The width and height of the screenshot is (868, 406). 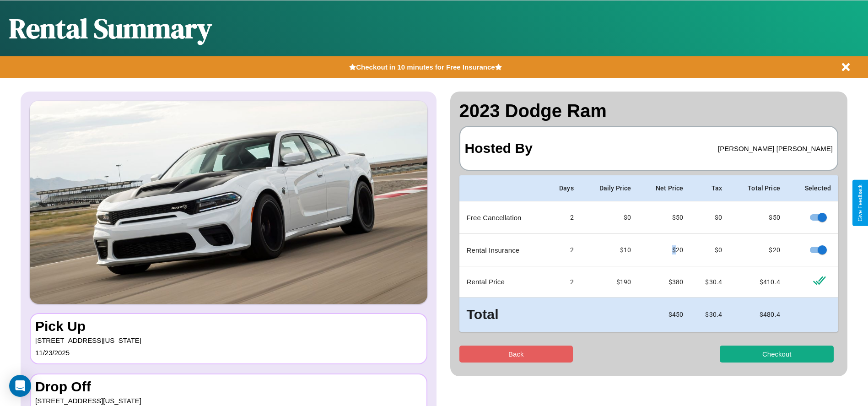 What do you see at coordinates (516, 354) in the screenshot?
I see `button: Back` at bounding box center [516, 354].